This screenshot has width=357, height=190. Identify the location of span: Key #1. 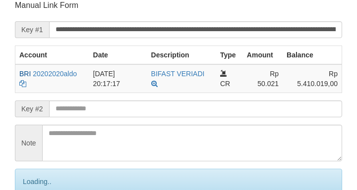
(32, 30).